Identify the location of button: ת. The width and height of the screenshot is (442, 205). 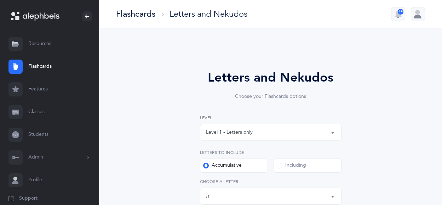
(271, 196).